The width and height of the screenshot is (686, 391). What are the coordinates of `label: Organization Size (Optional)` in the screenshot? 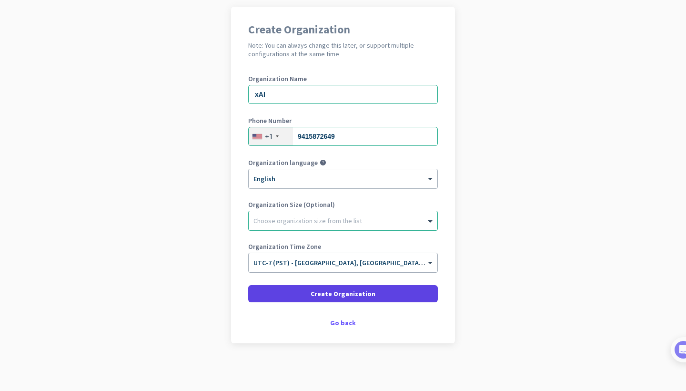 It's located at (343, 205).